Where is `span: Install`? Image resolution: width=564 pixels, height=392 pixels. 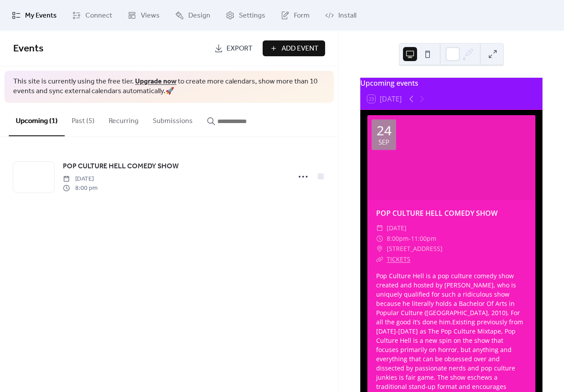
span: Install is located at coordinates (347, 16).